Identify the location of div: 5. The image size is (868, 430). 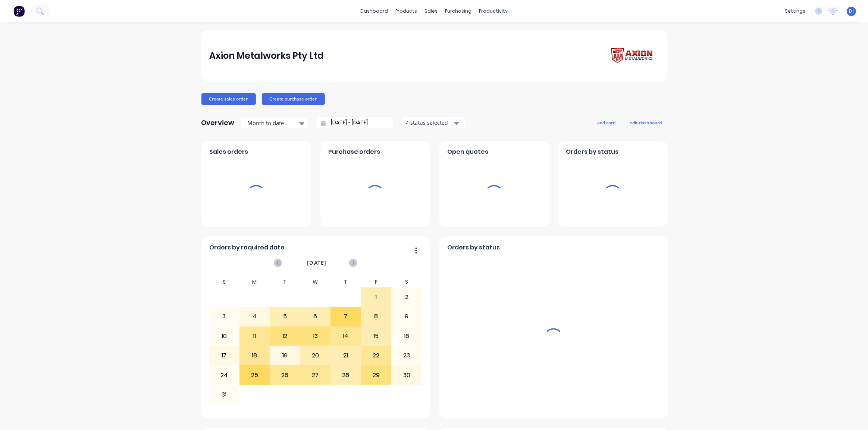
(285, 316).